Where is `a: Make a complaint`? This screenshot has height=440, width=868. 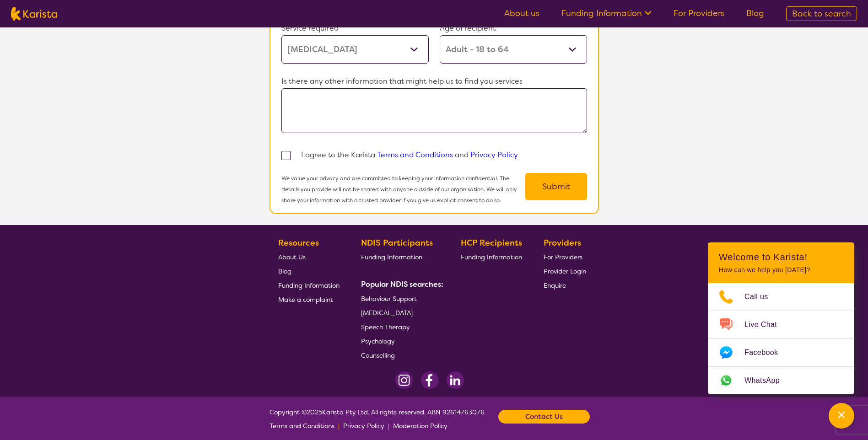
a: Make a complaint is located at coordinates (309, 299).